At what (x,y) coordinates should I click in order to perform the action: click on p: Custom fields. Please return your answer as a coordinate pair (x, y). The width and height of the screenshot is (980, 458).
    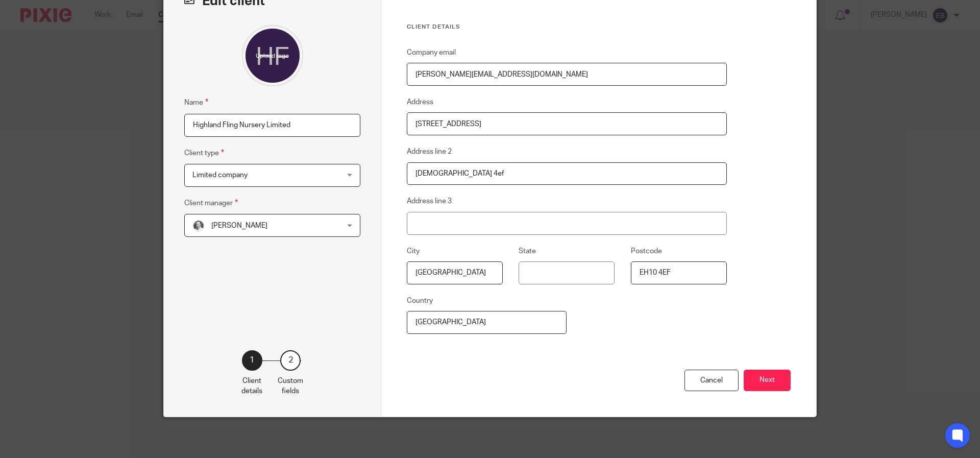
    Looking at the image, I should click on (291, 386).